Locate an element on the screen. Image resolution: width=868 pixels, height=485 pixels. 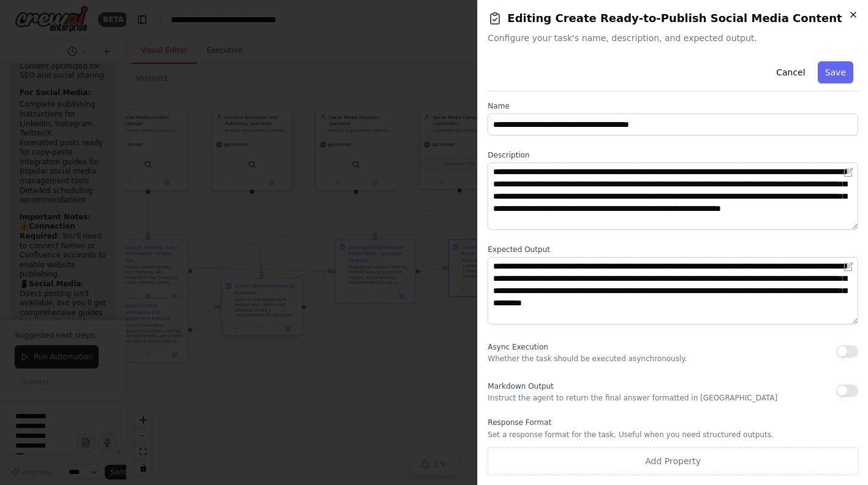
label: Name is located at coordinates (673, 106).